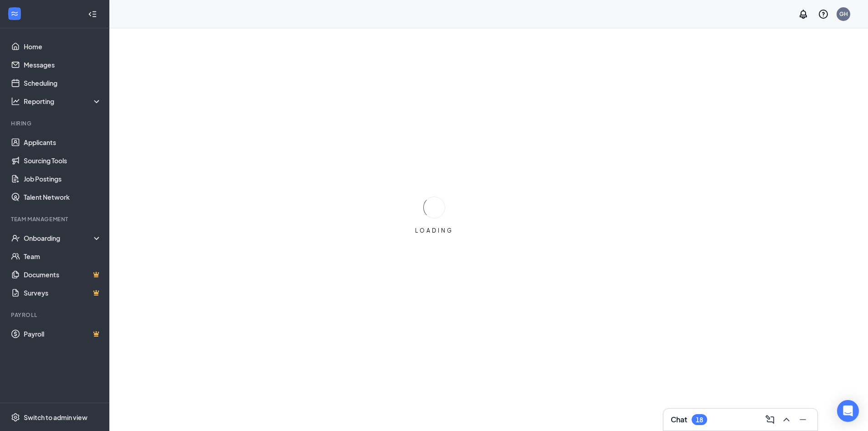 The height and width of the screenshot is (431, 868). What do you see at coordinates (699, 419) in the screenshot?
I see `div: 18` at bounding box center [699, 419].